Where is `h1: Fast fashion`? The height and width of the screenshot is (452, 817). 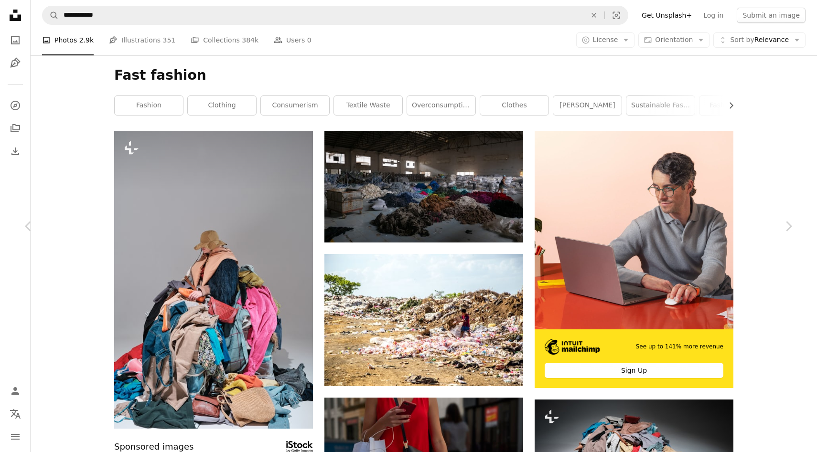 h1: Fast fashion is located at coordinates (424, 75).